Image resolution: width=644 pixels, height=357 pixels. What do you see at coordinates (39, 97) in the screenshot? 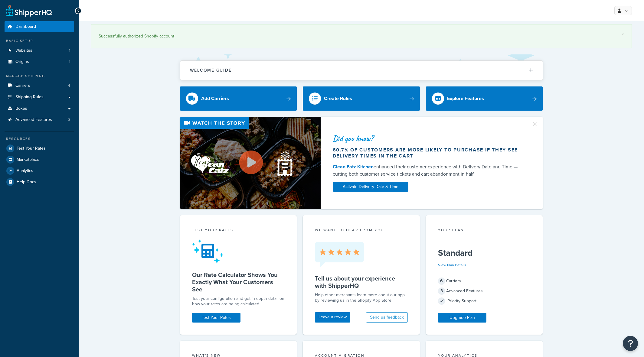
I see `li: Shipping Rules` at bounding box center [39, 97].